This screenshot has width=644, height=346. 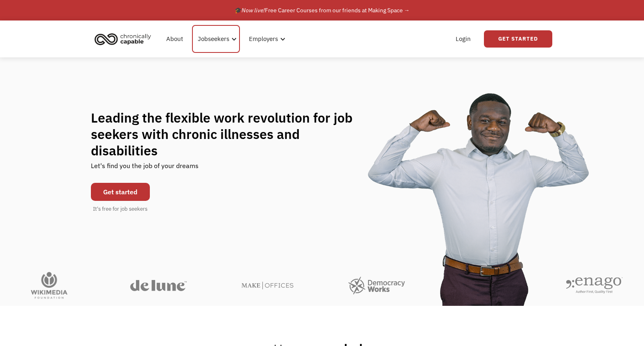 What do you see at coordinates (322, 10) in the screenshot?
I see `div: 🎓 Free Career Courses from our friends at Making Space →` at bounding box center [322, 10].